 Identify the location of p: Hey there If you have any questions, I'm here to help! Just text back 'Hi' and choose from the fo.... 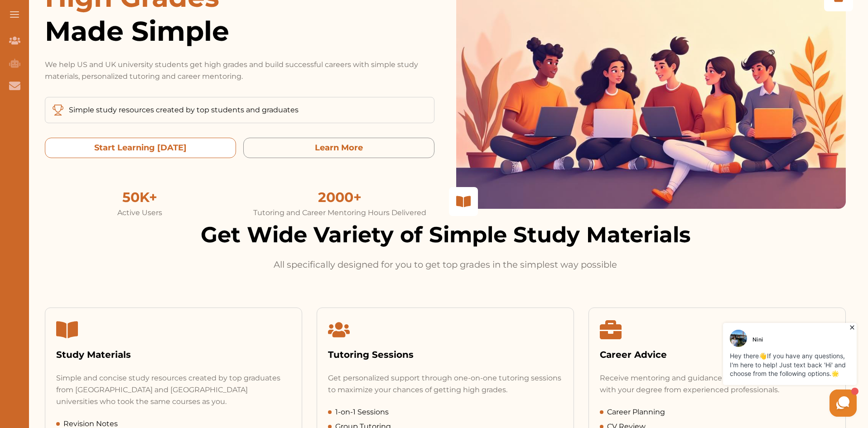
(139, 44).